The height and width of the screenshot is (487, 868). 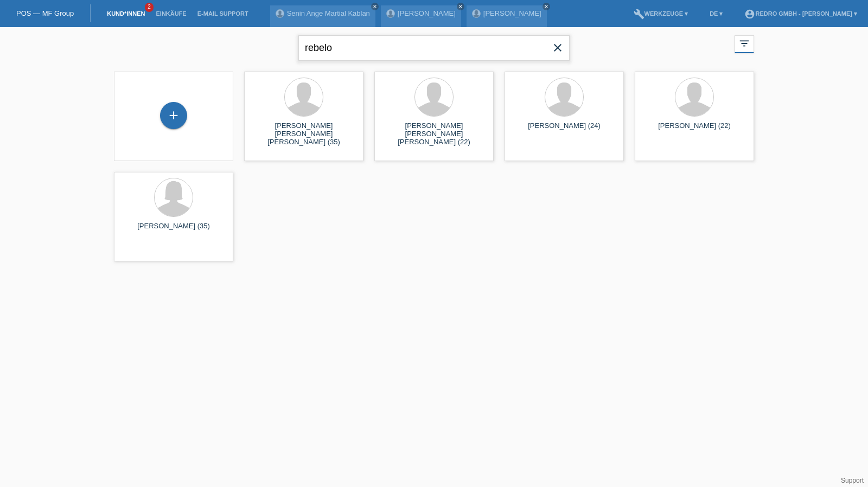 What do you see at coordinates (45, 13) in the screenshot?
I see `a: POS — MF Group` at bounding box center [45, 13].